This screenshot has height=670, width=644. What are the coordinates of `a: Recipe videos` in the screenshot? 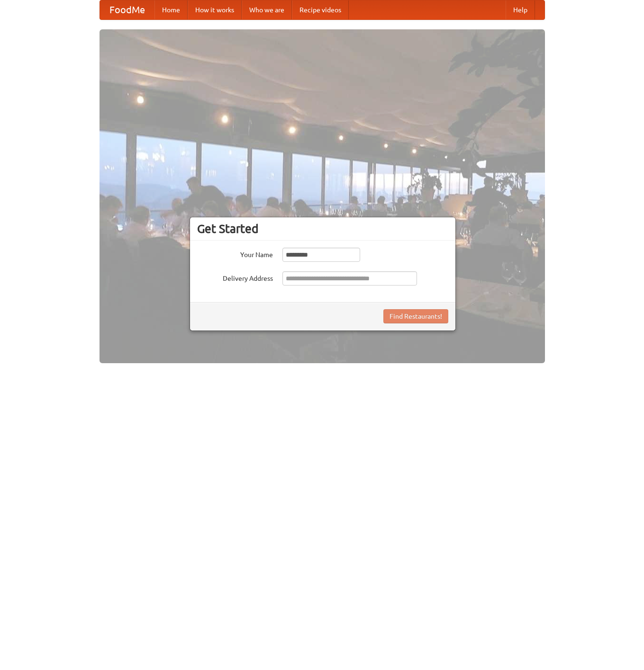 It's located at (320, 10).